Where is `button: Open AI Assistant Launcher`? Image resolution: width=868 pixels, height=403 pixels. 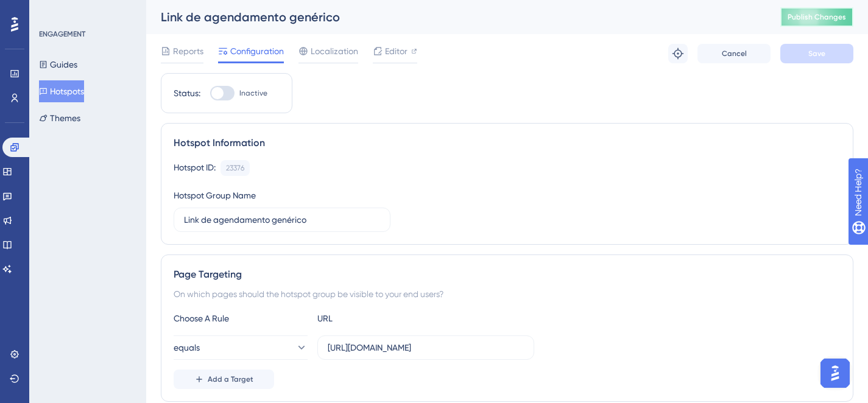 button: Open AI Assistant Launcher is located at coordinates (18, 18).